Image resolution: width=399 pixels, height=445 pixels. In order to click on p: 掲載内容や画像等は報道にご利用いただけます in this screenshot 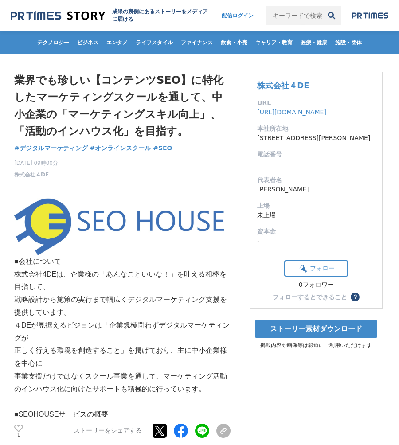, I will do `click(316, 345)`.